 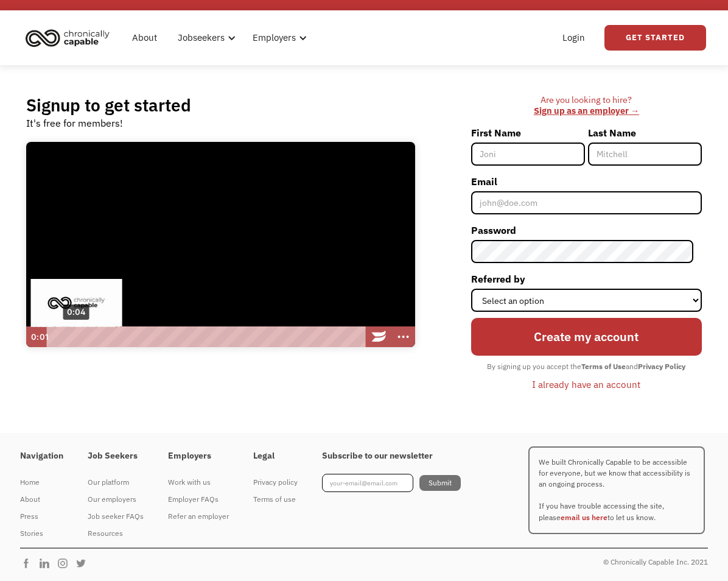 I want to click on input: Joni, so click(x=528, y=154).